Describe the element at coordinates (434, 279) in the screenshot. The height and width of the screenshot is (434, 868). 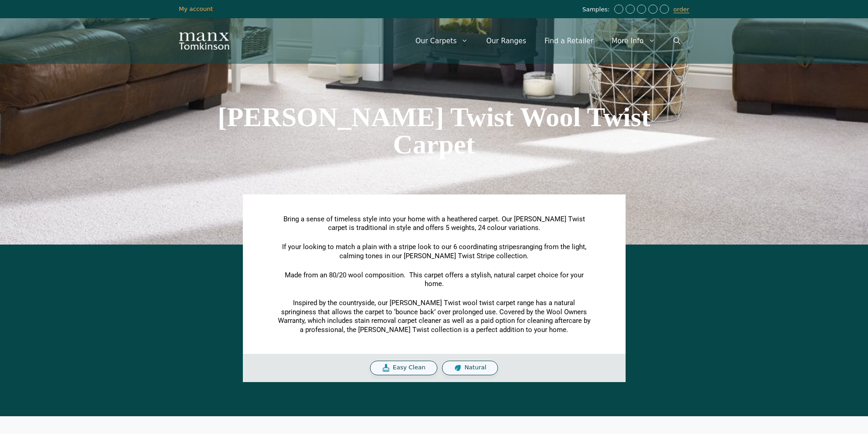
I see `p: Made from an 80/20 wool composition. This carpet offers a stylish, natural carpet choice for your...` at that location.